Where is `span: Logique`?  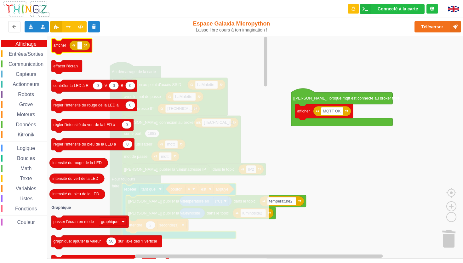
span: Logique is located at coordinates (26, 148).